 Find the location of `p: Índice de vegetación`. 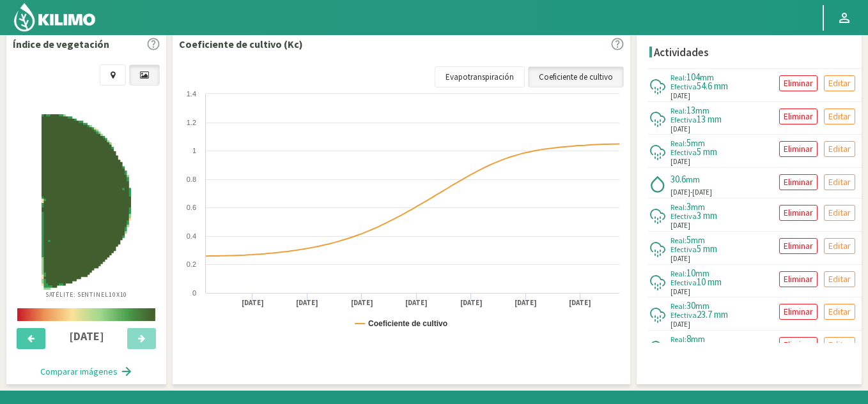

p: Índice de vegetación is located at coordinates (60, 44).